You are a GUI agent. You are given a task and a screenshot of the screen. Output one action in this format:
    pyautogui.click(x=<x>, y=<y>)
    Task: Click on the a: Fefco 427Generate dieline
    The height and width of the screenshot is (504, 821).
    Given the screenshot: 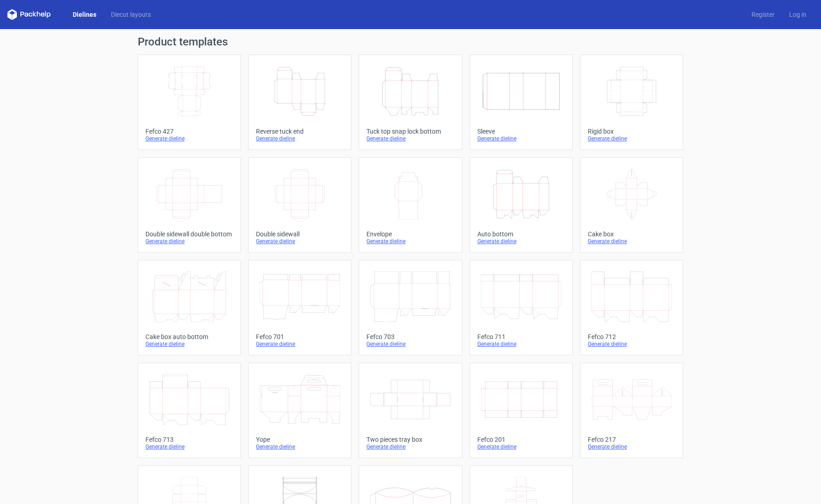 What is the action you would take?
    pyautogui.click(x=189, y=102)
    